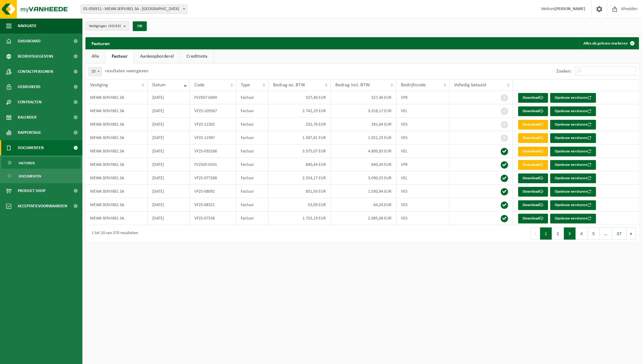  I want to click on td: 840,44 EUR, so click(299, 164).